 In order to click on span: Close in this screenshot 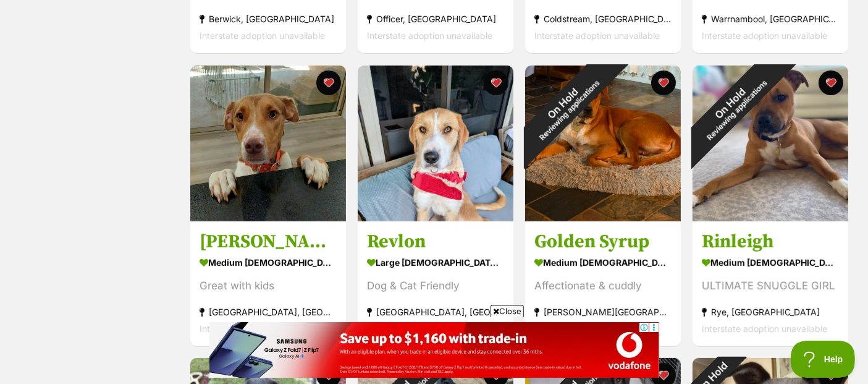, I will do `click(507, 311)`.